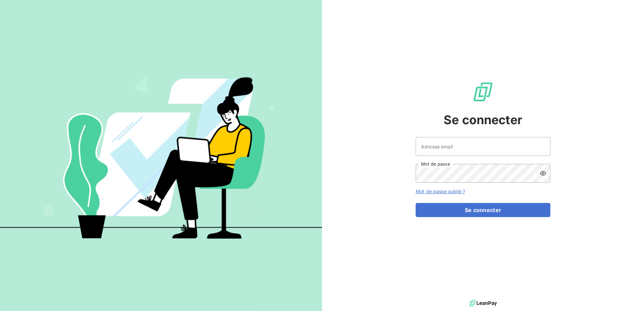 The image size is (644, 311). What do you see at coordinates (483, 120) in the screenshot?
I see `span: Se connecter` at bounding box center [483, 120].